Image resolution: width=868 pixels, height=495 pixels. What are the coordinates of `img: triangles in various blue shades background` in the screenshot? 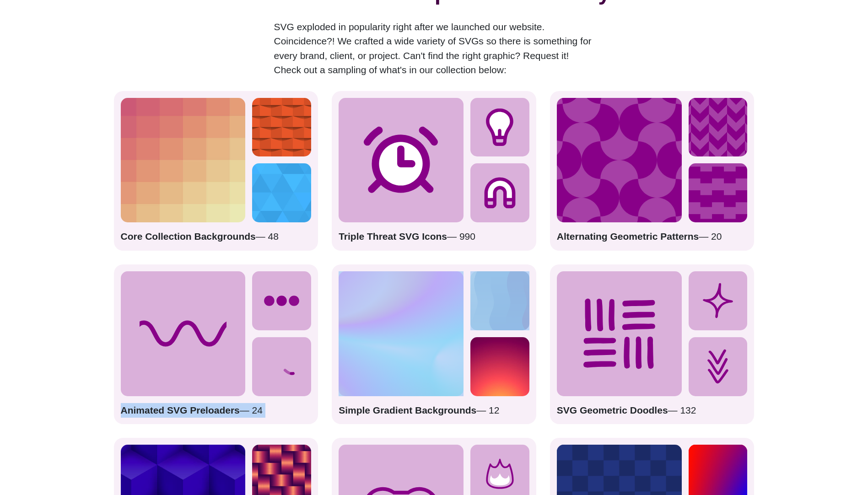 It's located at (282, 193).